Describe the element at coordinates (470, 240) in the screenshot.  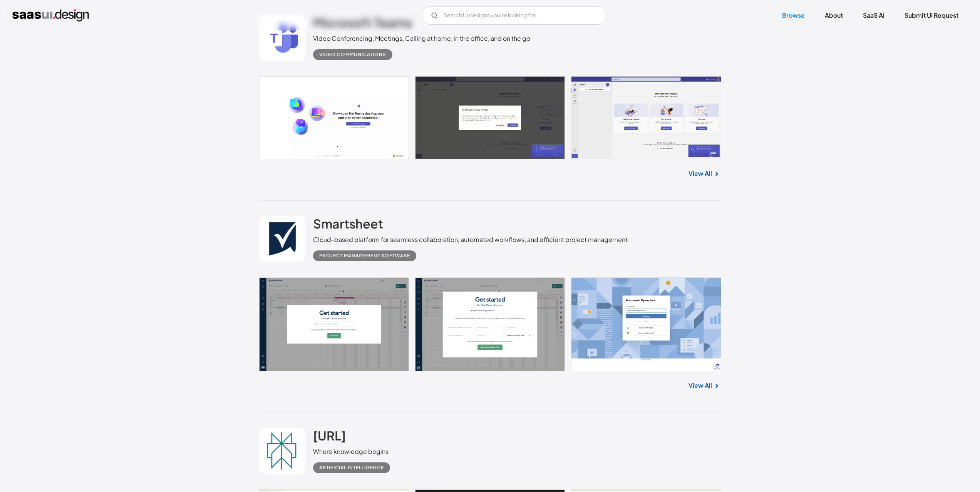
I see `div: Cloud-based platform for seamless collaboration, automated workflows, and efficient project manag...` at that location.